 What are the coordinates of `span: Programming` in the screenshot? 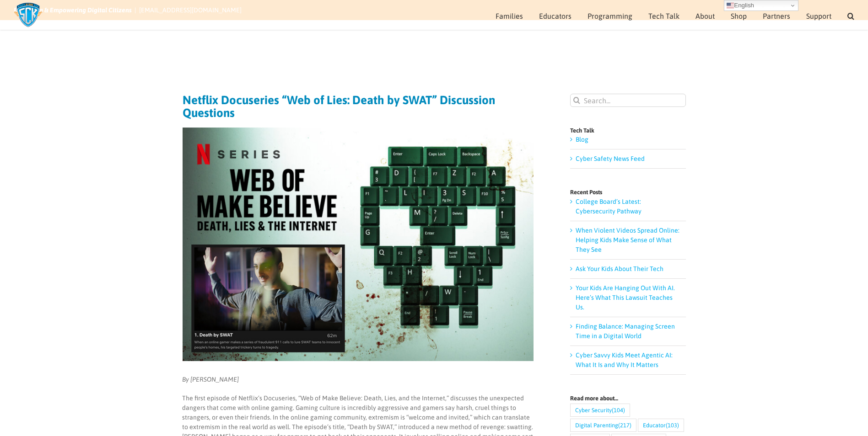 It's located at (610, 16).